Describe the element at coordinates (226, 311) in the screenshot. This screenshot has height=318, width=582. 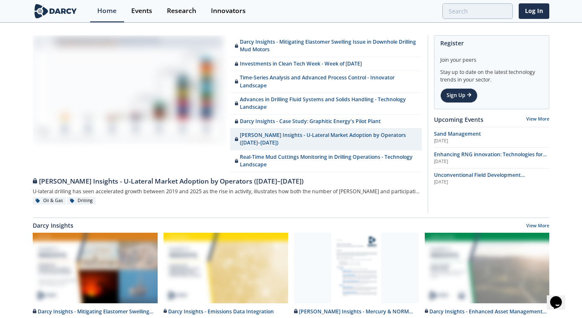
I see `div: Darcy Insights - Emissions Data Integration` at that location.